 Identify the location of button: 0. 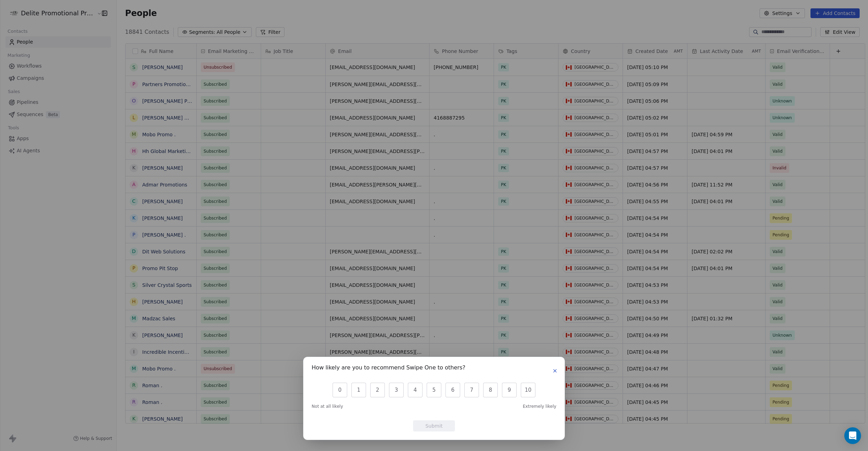
(340, 390).